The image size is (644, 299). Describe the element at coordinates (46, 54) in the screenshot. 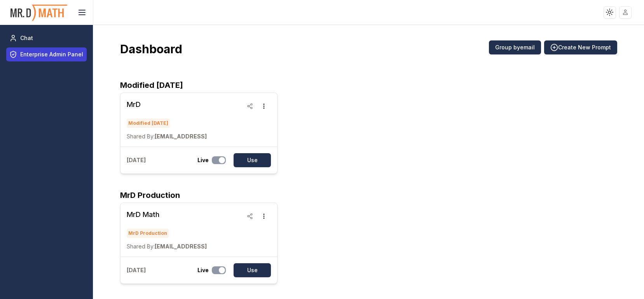

I see `a: Enterprise Admin Panel` at that location.